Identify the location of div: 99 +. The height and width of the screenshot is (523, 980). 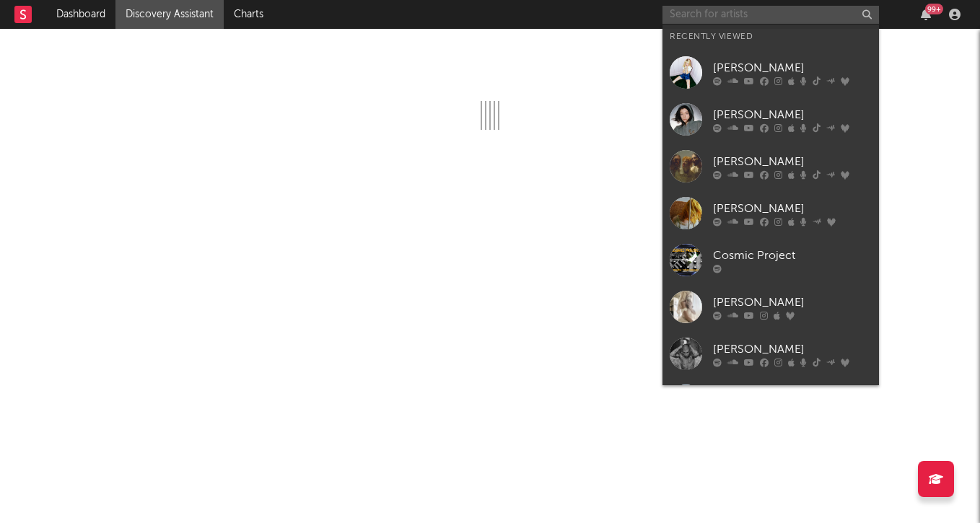
(934, 9).